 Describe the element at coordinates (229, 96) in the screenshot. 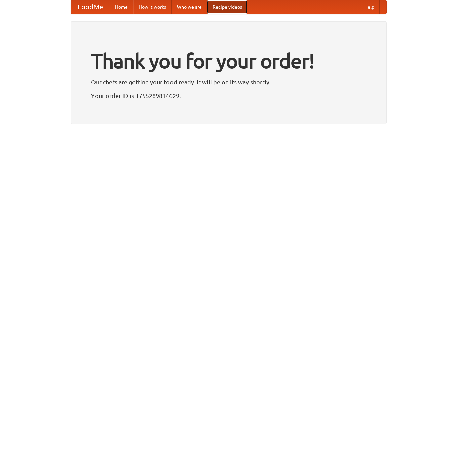

I see `p: Your order ID is 1755289814629.` at that location.